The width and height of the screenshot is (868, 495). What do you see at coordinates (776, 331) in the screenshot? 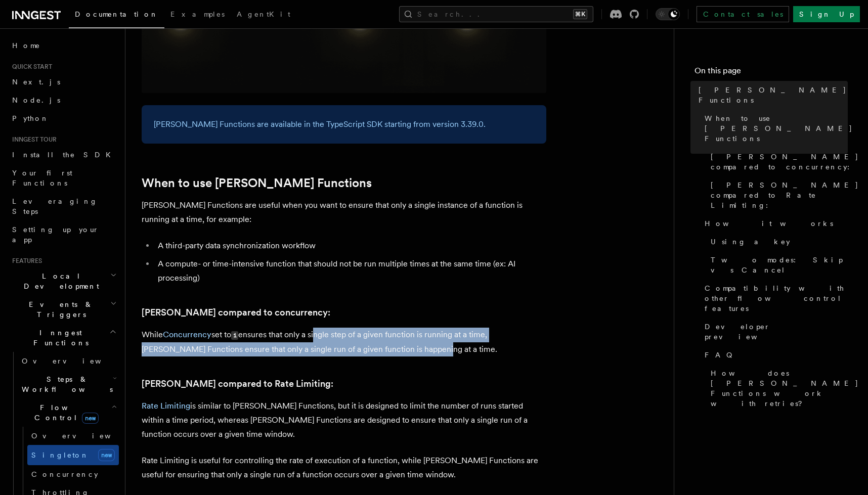
I see `span: Developer preview` at bounding box center [776, 331].